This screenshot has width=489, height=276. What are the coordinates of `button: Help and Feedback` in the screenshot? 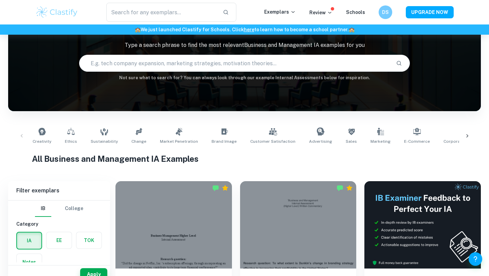 It's located at (475, 259).